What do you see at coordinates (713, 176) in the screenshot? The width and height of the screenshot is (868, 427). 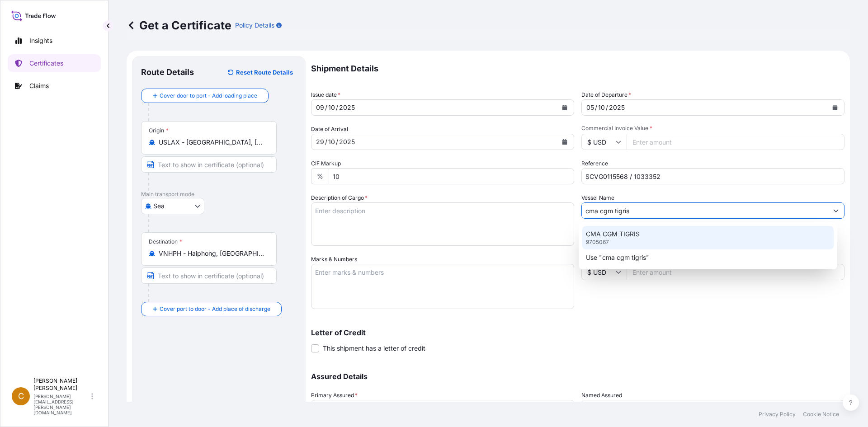 I see `input: Enter booking reference` at bounding box center [713, 176].